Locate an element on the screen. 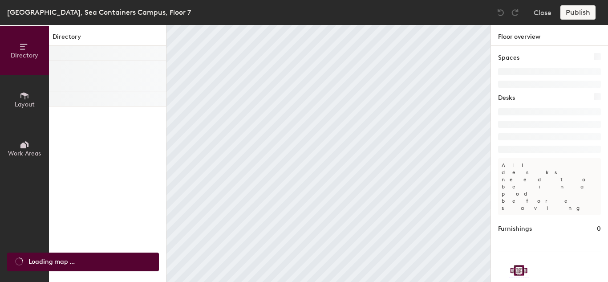 The width and height of the screenshot is (608, 282). h1: Floor overview is located at coordinates (549, 35).